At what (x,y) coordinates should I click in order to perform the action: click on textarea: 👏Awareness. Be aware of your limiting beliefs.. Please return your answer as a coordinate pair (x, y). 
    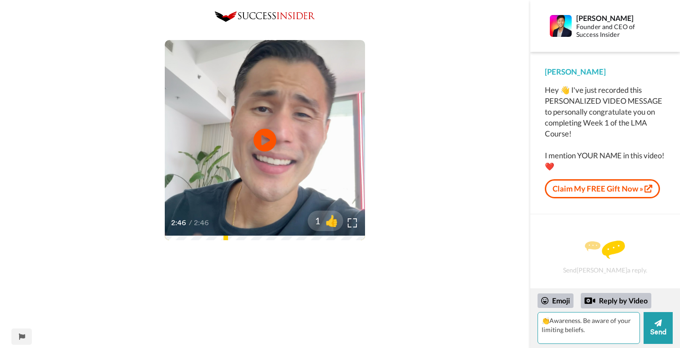
    Looking at the image, I should click on (589, 328).